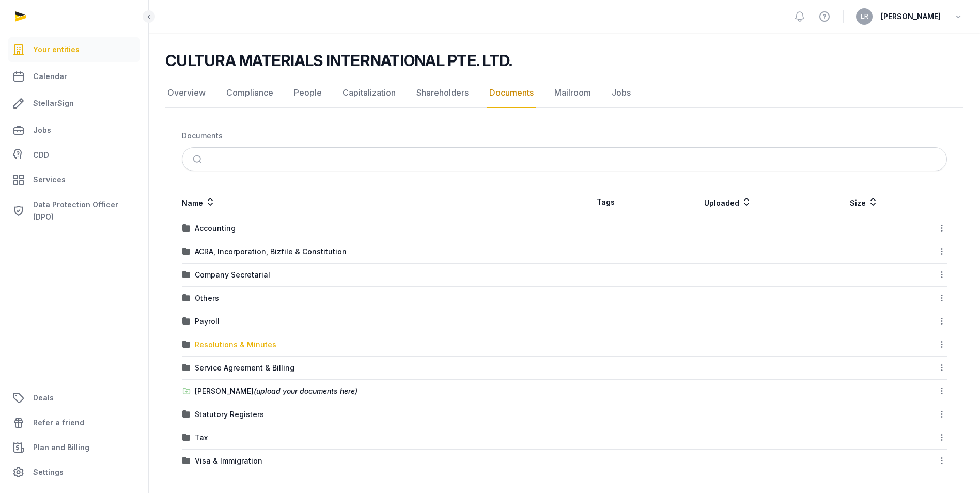 The width and height of the screenshot is (980, 493). What do you see at coordinates (245, 368) in the screenshot?
I see `div: Service Agreement & Billing` at bounding box center [245, 368].